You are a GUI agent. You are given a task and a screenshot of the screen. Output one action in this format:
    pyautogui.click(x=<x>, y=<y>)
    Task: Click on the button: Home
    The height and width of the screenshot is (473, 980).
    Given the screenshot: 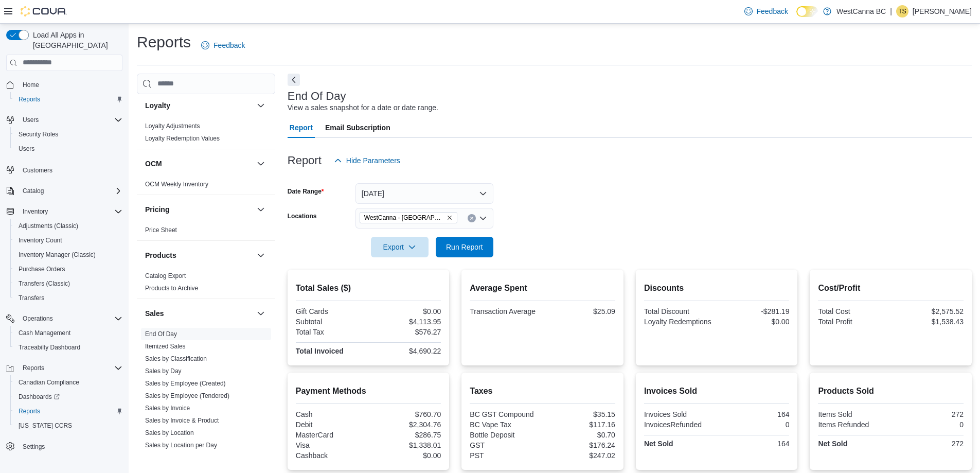 What is the action you would take?
    pyautogui.click(x=64, y=85)
    